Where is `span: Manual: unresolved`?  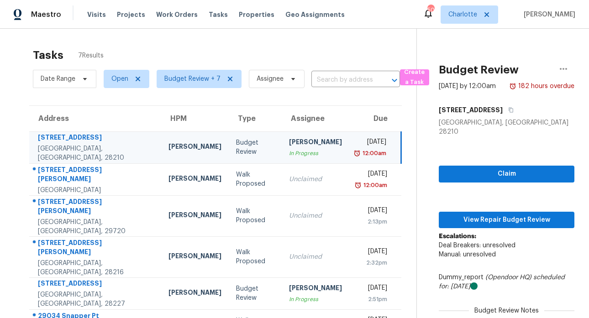 span: Manual: unresolved is located at coordinates (467, 255).